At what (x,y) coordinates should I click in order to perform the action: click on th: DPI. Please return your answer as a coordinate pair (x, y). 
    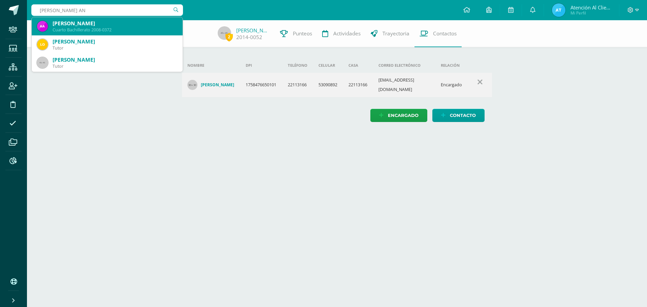
    Looking at the image, I should click on (261, 65).